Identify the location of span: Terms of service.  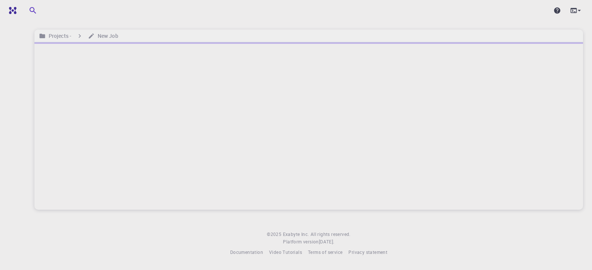
(325, 252).